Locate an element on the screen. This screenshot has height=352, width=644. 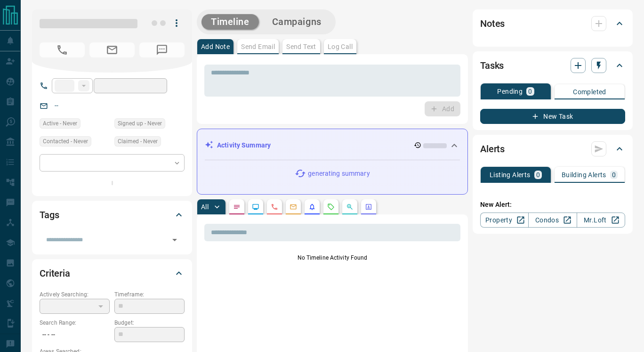
div: Tasks is located at coordinates (553, 65).